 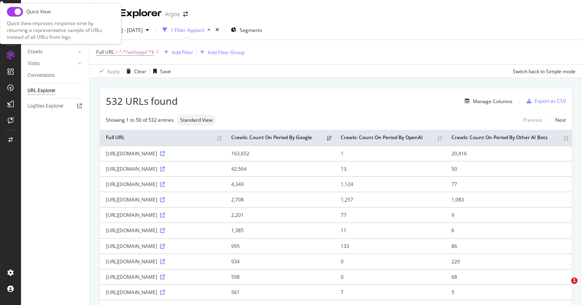 I want to click on div: Showing 1 to 50 of 532 entries, so click(x=140, y=120).